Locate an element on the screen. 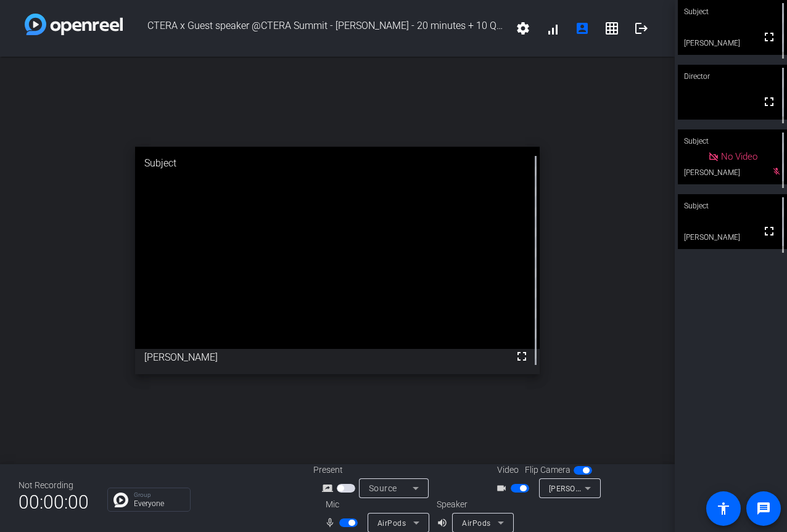 Image resolution: width=787 pixels, height=532 pixels. div: Director is located at coordinates (732, 77).